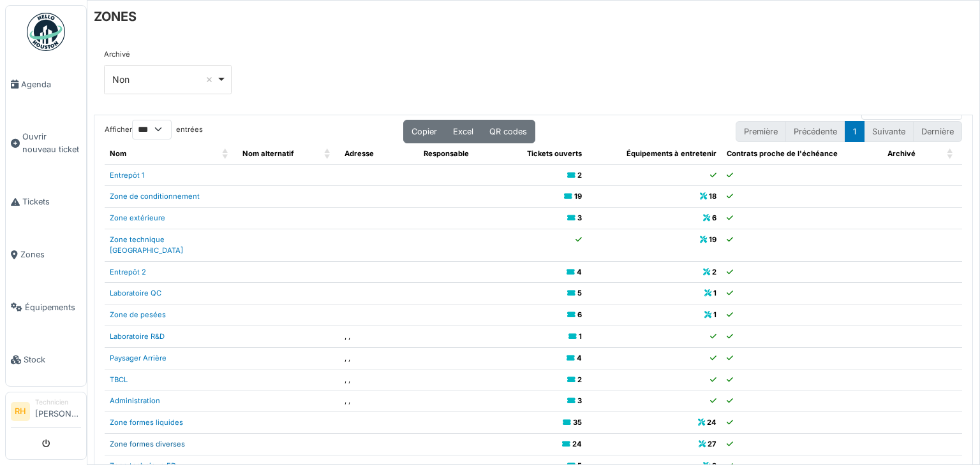  Describe the element at coordinates (128, 272) in the screenshot. I see `a: Entrepôt 2` at that location.